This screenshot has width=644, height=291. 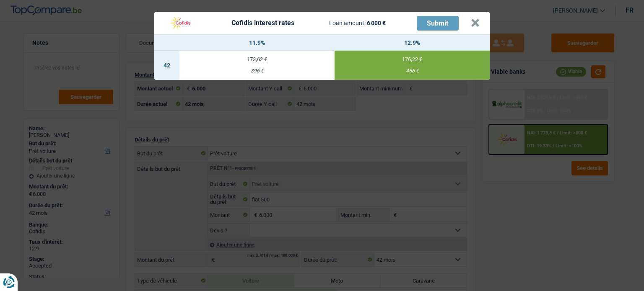 I want to click on span: 6 000 €, so click(x=376, y=23).